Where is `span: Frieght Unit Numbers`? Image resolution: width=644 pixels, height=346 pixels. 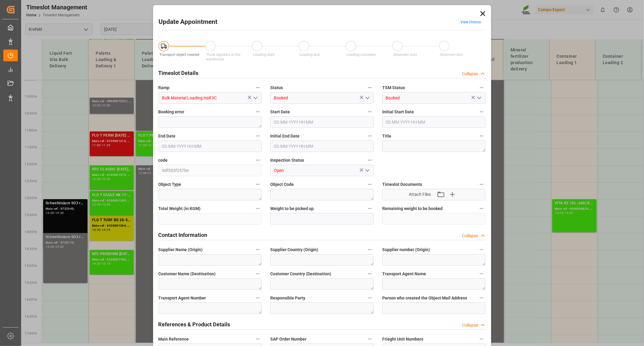 span: Frieght Unit Numbers is located at coordinates (403, 339).